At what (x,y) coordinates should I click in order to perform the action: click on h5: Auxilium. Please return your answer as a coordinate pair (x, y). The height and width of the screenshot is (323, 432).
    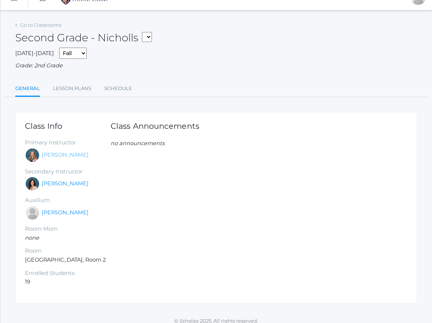
    Looking at the image, I should click on (68, 200).